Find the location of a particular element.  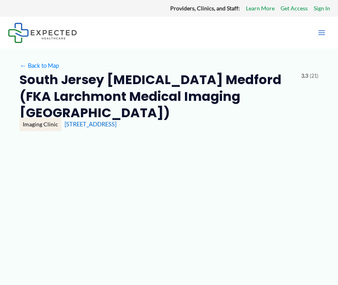

img: Expected Healthcare Logo - side, dark font, small is located at coordinates (42, 33).